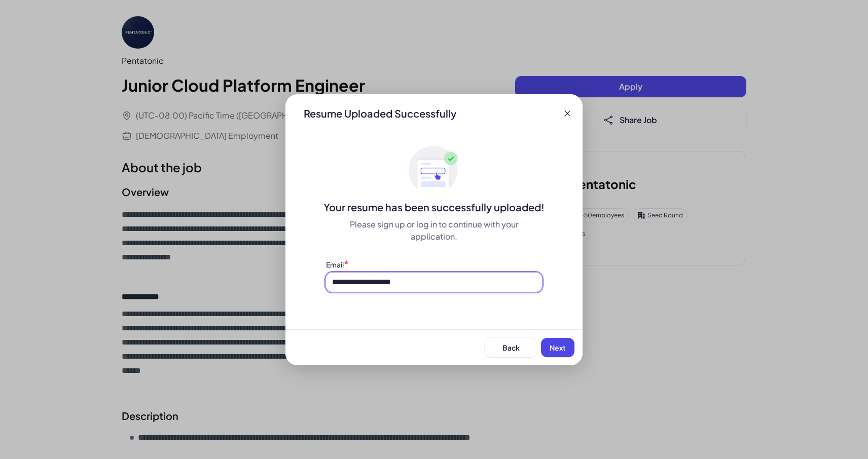  I want to click on span: Next, so click(557, 347).